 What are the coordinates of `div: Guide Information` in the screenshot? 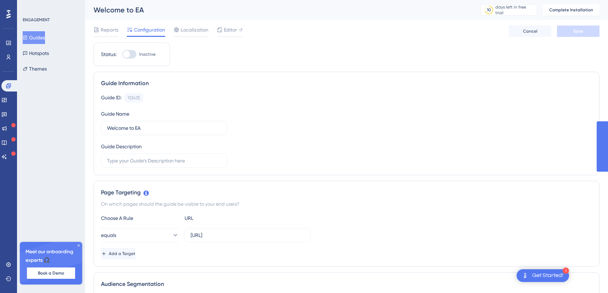 It's located at (347, 83).